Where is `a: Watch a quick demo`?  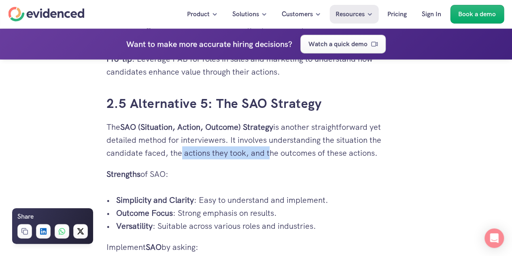
a: Watch a quick demo is located at coordinates (343, 44).